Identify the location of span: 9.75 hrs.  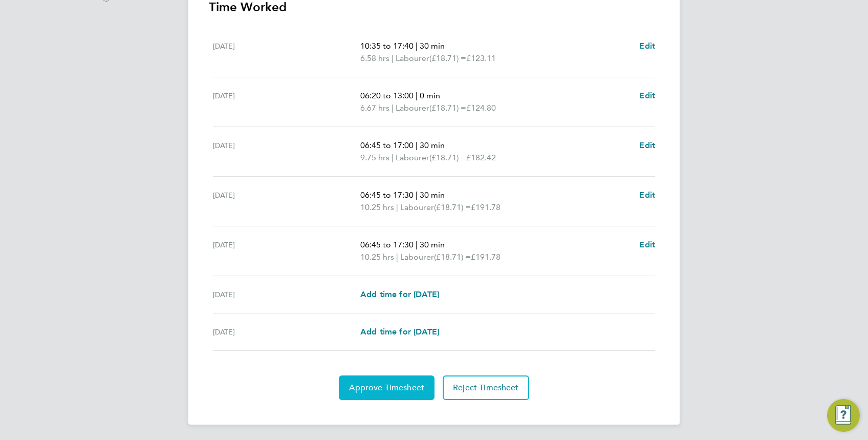
(374, 157).